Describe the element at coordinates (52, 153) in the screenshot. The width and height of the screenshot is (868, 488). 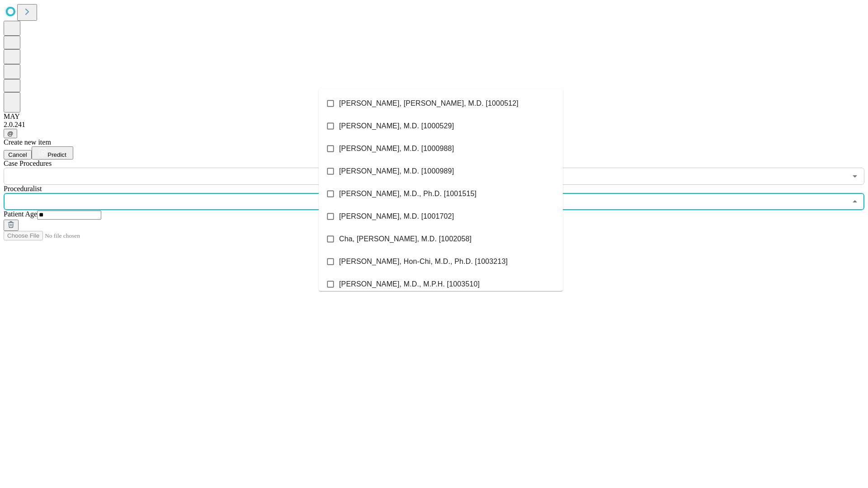
I see `button: Predict` at that location.